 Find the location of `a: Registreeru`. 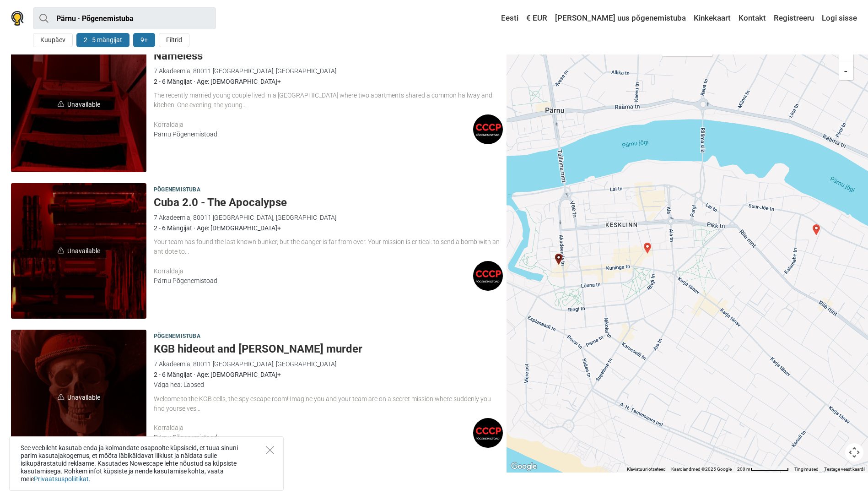

a: Registreeru is located at coordinates (794, 19).